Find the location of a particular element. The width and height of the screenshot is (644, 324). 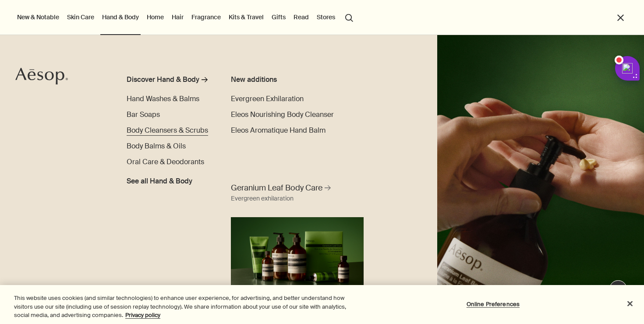

a: Discover Hand & Body is located at coordinates (168, 81).